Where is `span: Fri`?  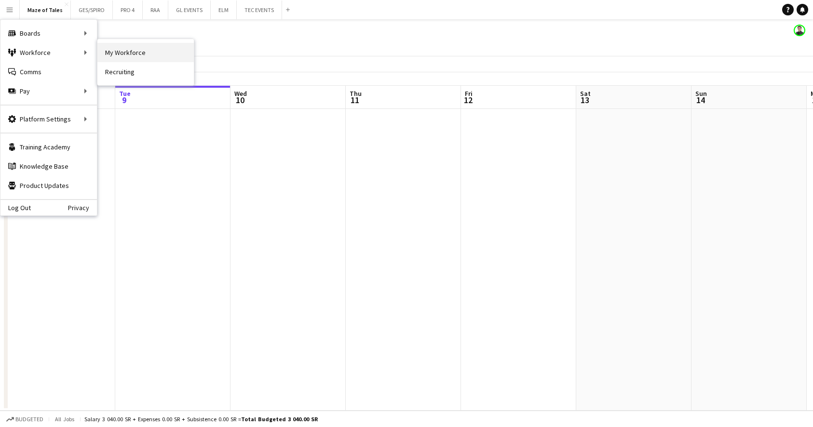
span: Fri is located at coordinates (468, 93).